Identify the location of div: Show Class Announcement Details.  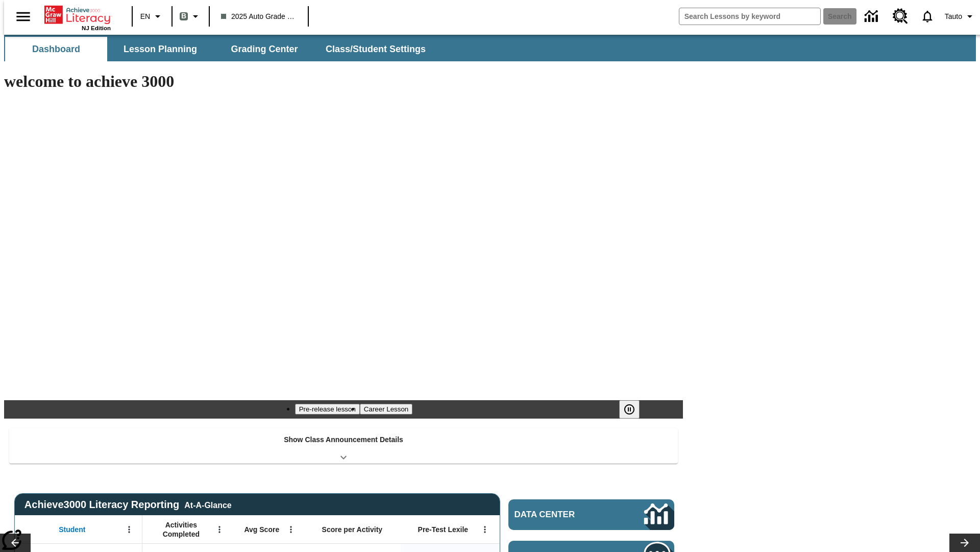
(344, 445).